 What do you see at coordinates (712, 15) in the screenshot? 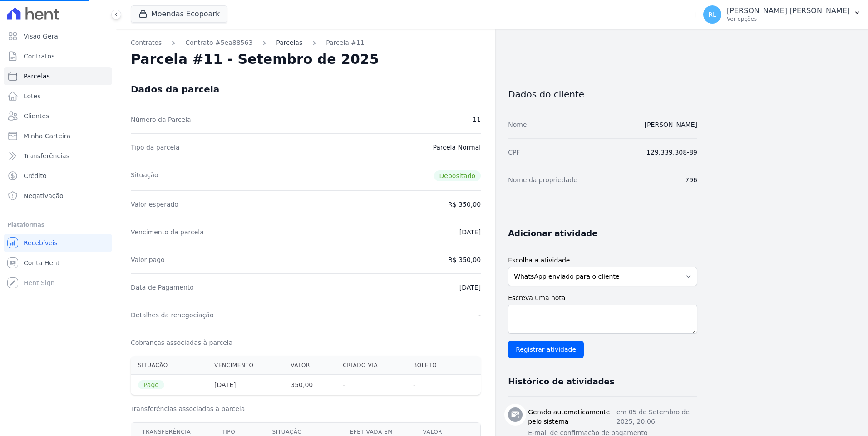
I see `span: RL` at bounding box center [712, 15].